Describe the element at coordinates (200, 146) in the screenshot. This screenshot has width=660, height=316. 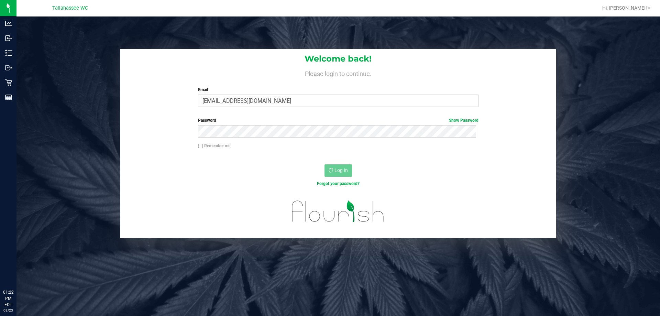
I see `input: Remember me` at that location.